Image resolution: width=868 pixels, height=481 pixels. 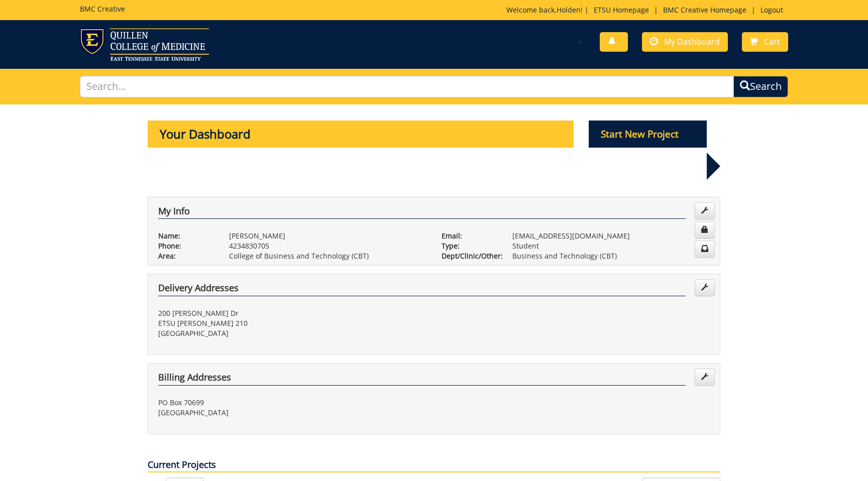 What do you see at coordinates (103, 8) in the screenshot?
I see `h5: BMC Creative` at bounding box center [103, 8].